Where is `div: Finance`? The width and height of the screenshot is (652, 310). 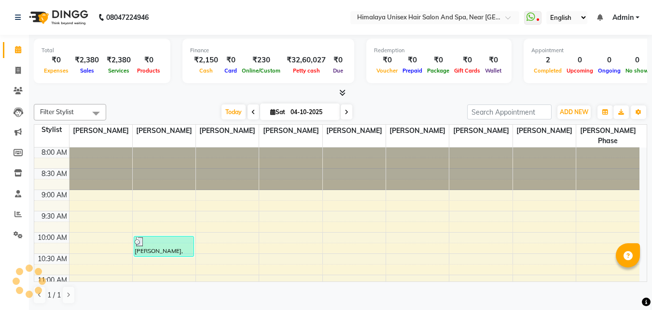
div: Finance is located at coordinates (269, 50).